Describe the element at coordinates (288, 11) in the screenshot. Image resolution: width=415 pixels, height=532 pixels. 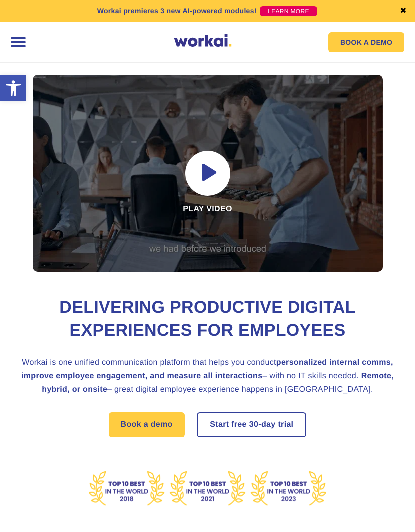
I see `a: LEARN MORE` at that location.